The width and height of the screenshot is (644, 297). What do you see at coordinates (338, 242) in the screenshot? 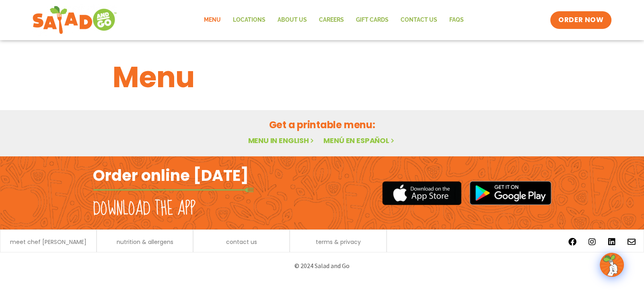
I see `a: terms & privacy` at bounding box center [338, 242].